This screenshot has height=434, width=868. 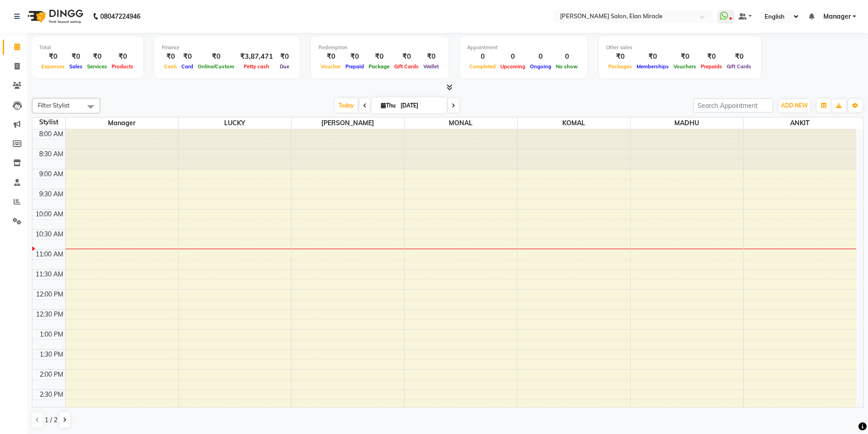 What do you see at coordinates (76, 66) in the screenshot?
I see `span: Sales` at bounding box center [76, 66].